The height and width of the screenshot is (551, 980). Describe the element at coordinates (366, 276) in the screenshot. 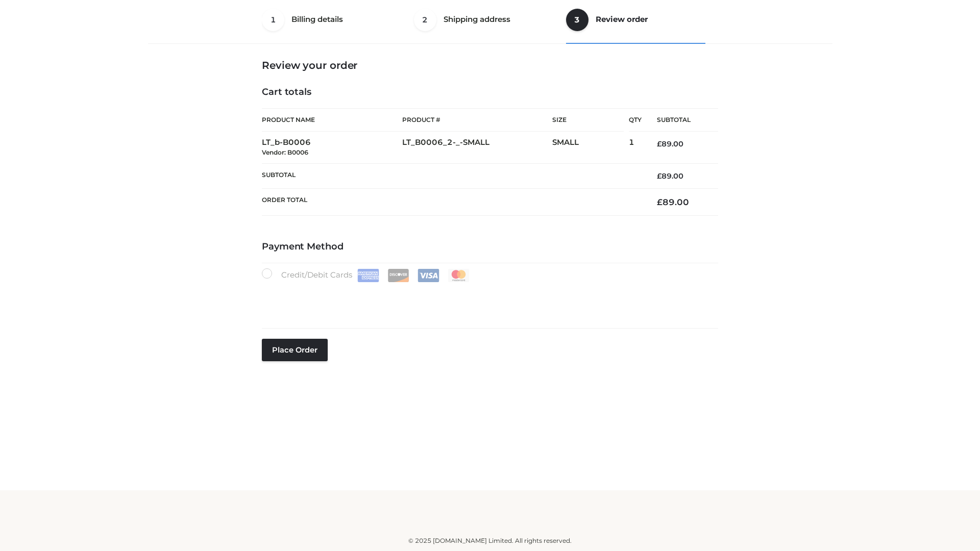

I see `label: Credit/Debit Cards` at that location.